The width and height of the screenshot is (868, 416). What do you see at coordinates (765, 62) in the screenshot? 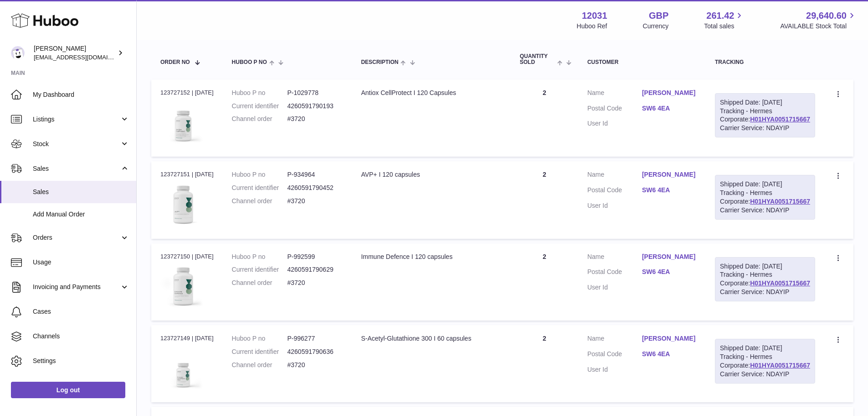
I see `div: Tracking` at bounding box center [765, 62].